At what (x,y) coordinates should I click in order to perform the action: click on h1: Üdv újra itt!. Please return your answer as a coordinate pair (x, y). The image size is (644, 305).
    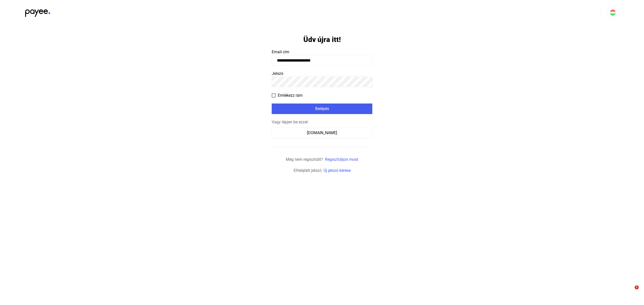
    Looking at the image, I should click on (322, 39).